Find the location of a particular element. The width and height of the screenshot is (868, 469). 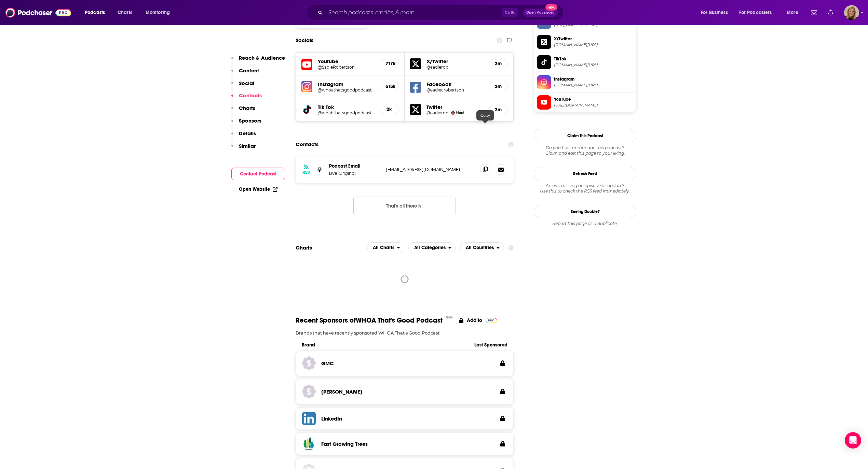

img: Fast Growing Trees logo is located at coordinates (309, 444).